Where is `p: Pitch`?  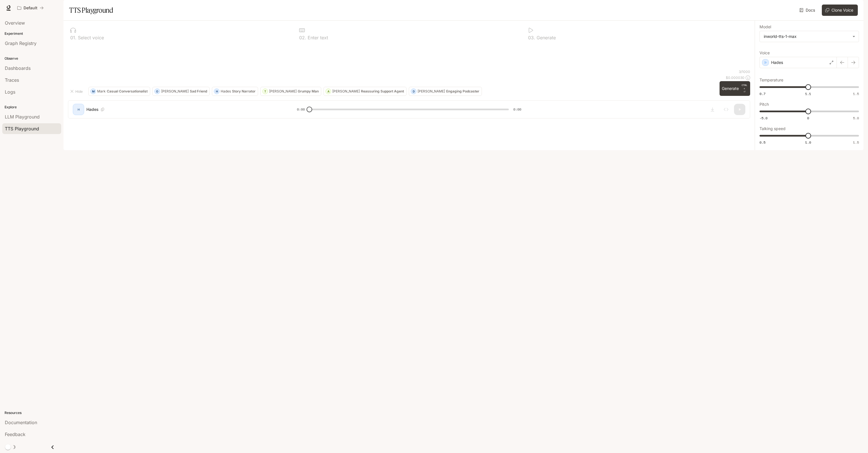 p: Pitch is located at coordinates (764, 105).